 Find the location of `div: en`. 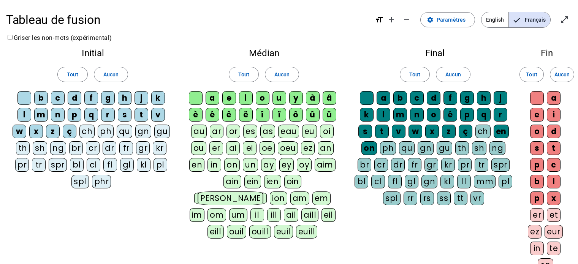

div: en is located at coordinates (197, 165).